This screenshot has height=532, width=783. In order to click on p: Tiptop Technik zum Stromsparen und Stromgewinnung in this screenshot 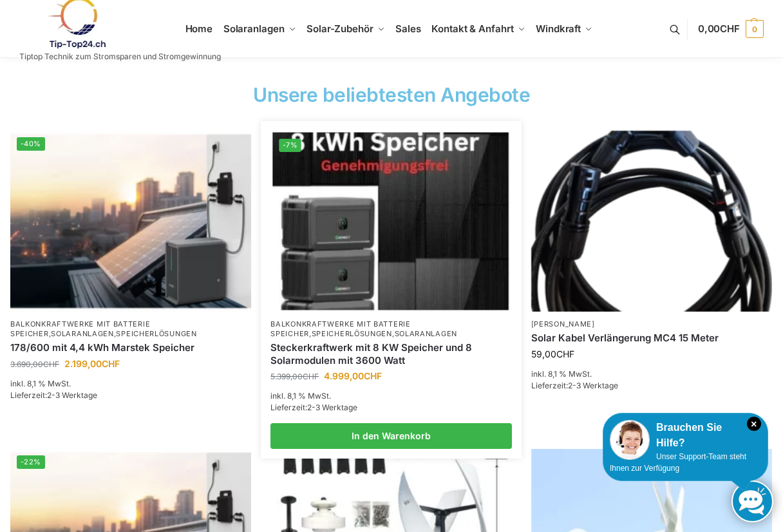, I will do `click(120, 57)`.